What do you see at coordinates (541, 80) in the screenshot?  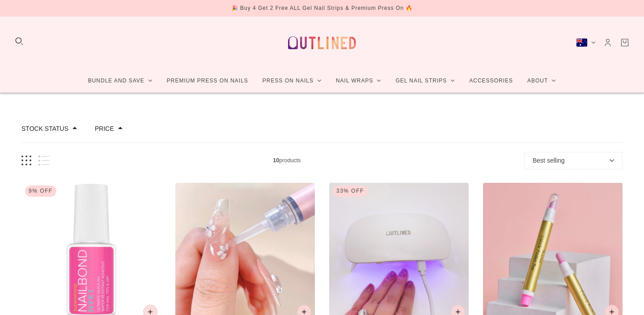 I see `a: About` at bounding box center [541, 80].